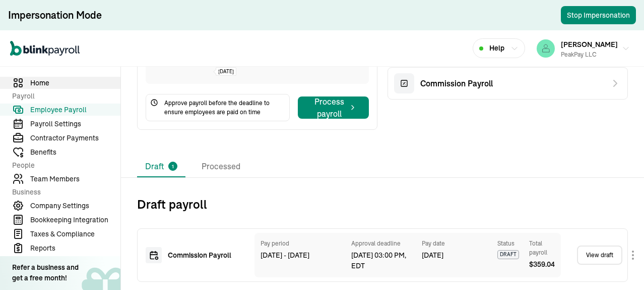 The height and width of the screenshot is (290, 644). I want to click on span: Taxes & Compliance, so click(75, 234).